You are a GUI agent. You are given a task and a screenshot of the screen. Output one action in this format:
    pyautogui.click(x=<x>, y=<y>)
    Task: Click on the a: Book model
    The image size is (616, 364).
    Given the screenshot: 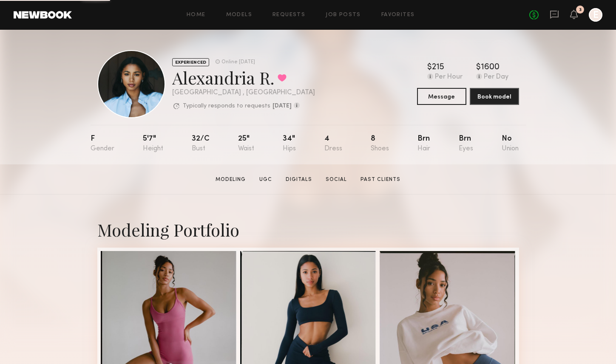 What is the action you would take?
    pyautogui.click(x=494, y=96)
    